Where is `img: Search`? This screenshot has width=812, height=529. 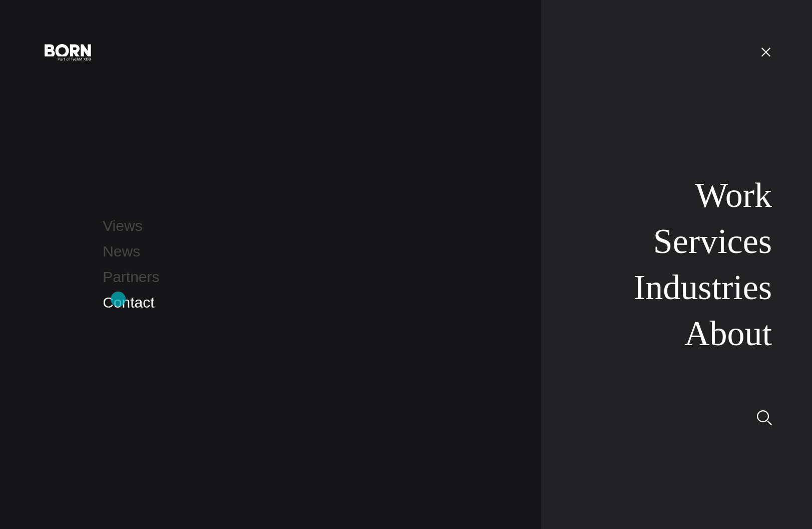
img: Search is located at coordinates (765, 418).